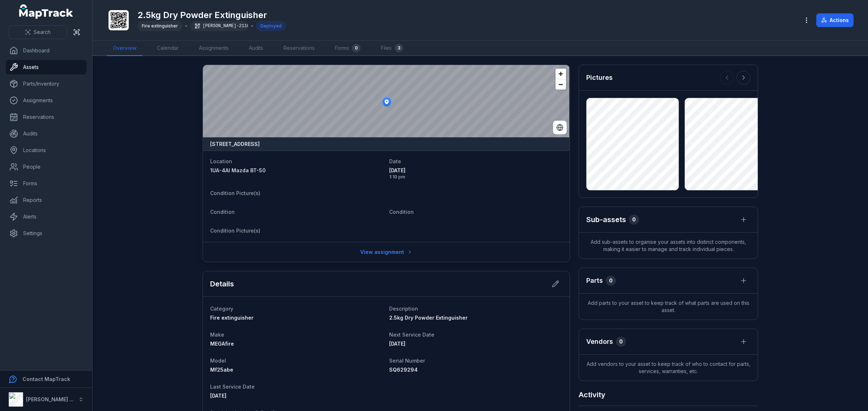 This screenshot has width=868, height=411. Describe the element at coordinates (222, 309) in the screenshot. I see `span: Category` at that location.